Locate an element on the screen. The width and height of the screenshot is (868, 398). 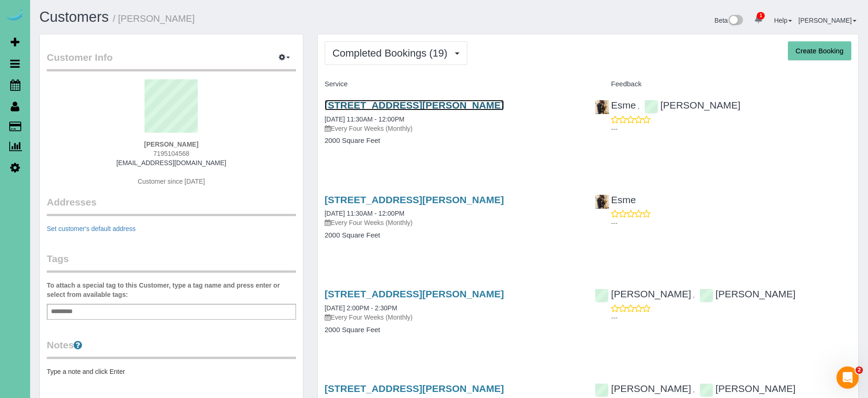
label: To attach a special tag to this Customer, type a tag name and press enter or select from availabl... is located at coordinates (171, 290).